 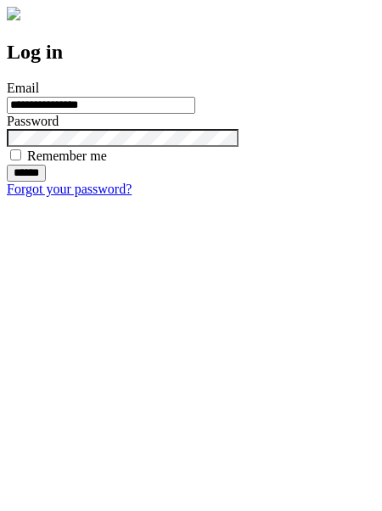 What do you see at coordinates (23, 87) in the screenshot?
I see `label: Email` at bounding box center [23, 87].